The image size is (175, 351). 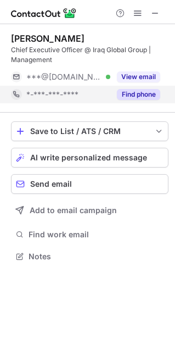 What do you see at coordinates (44, 13) in the screenshot?
I see `img: ContactOut v5.3.10` at bounding box center [44, 13].